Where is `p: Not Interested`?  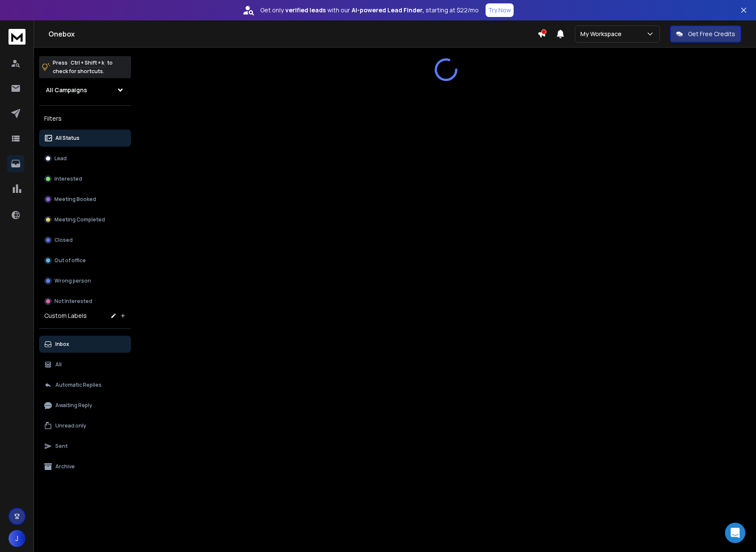
p: Not Interested is located at coordinates (73, 301).